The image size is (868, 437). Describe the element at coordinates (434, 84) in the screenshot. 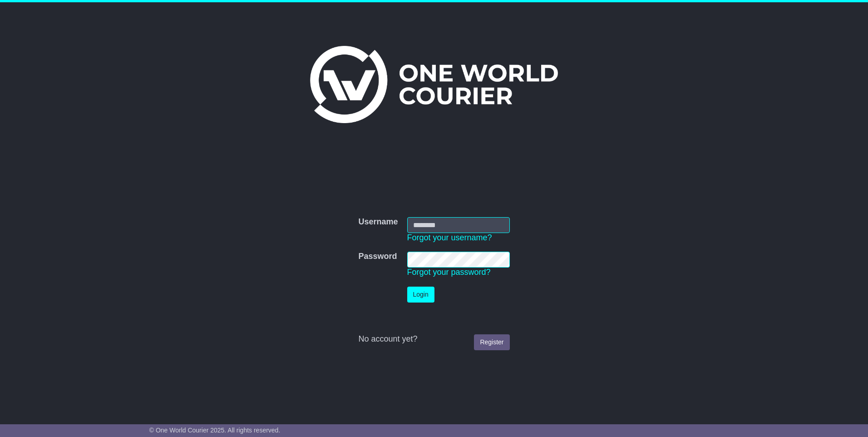

I see `img: One World` at that location.